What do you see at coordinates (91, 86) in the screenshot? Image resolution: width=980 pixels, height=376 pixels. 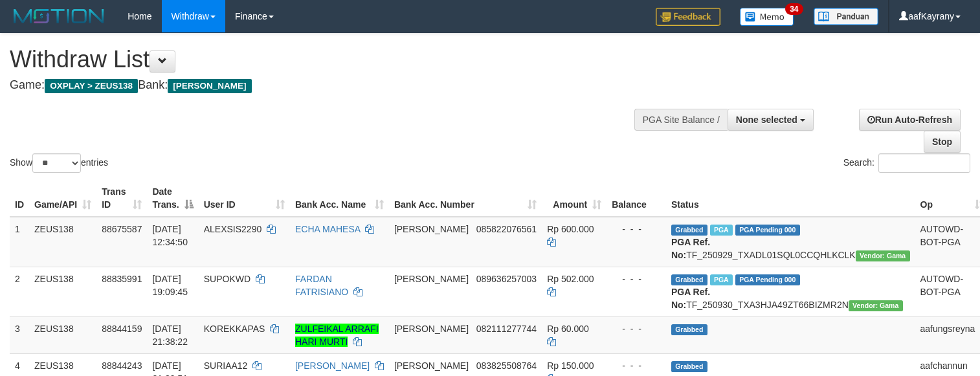 I see `span: OXPLAY > ZEUS138` at bounding box center [91, 86].